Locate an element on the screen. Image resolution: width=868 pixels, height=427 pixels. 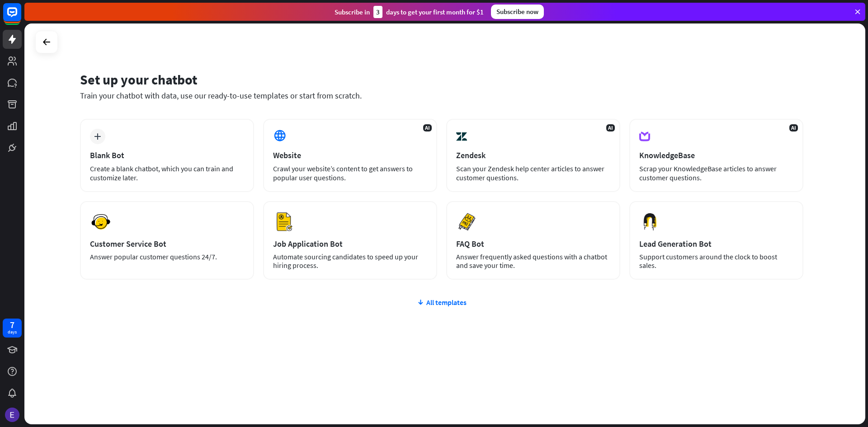
div: 3 is located at coordinates (378, 12).